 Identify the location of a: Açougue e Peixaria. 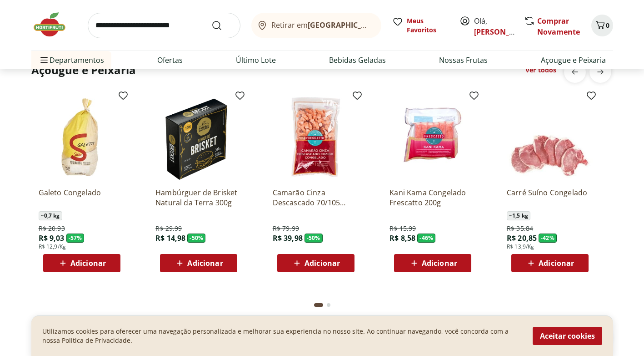
(573, 60).